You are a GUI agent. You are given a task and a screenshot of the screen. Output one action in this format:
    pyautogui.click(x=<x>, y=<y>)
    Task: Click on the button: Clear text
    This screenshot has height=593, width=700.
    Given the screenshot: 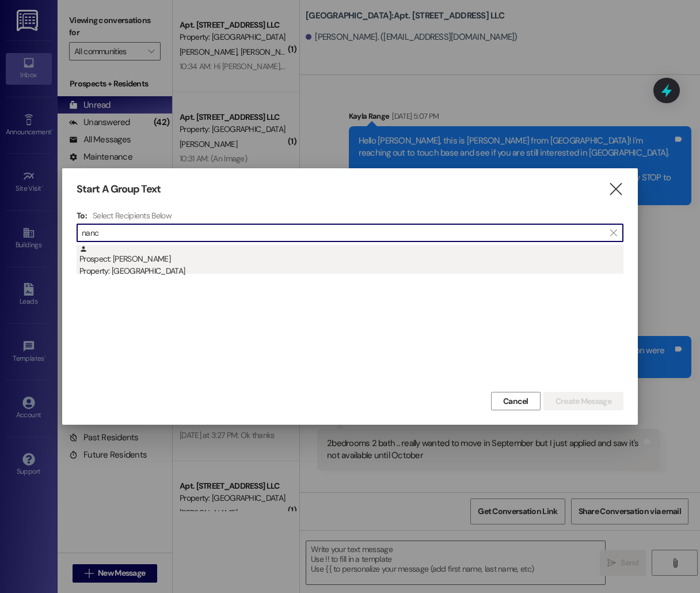 What is the action you would take?
    pyautogui.click(x=614, y=233)
    